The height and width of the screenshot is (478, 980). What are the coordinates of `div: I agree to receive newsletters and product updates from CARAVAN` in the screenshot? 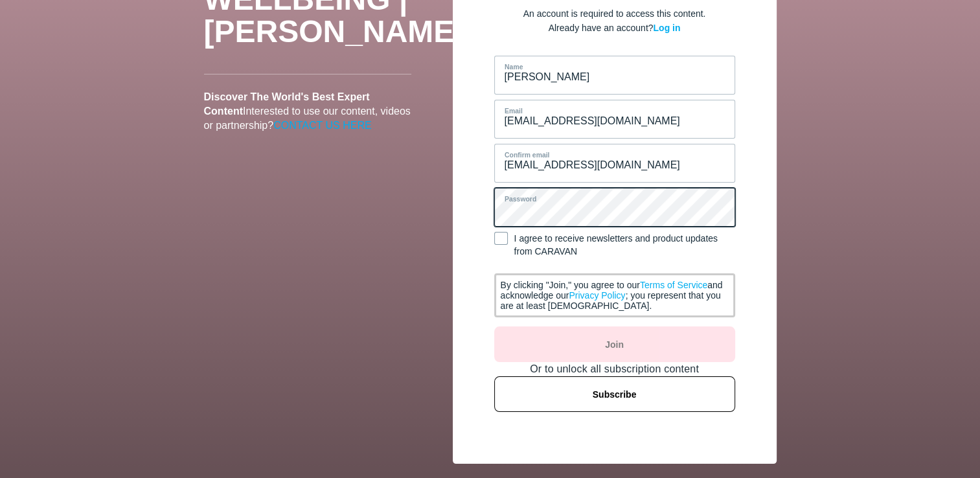 It's located at (625, 245).